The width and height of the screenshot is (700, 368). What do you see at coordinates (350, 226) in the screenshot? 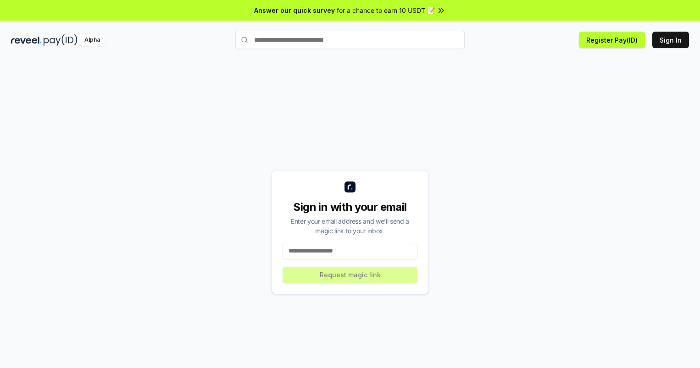
I see `div: Enter your email address and we’ll send a magic link to your inbox.` at bounding box center [350, 226].